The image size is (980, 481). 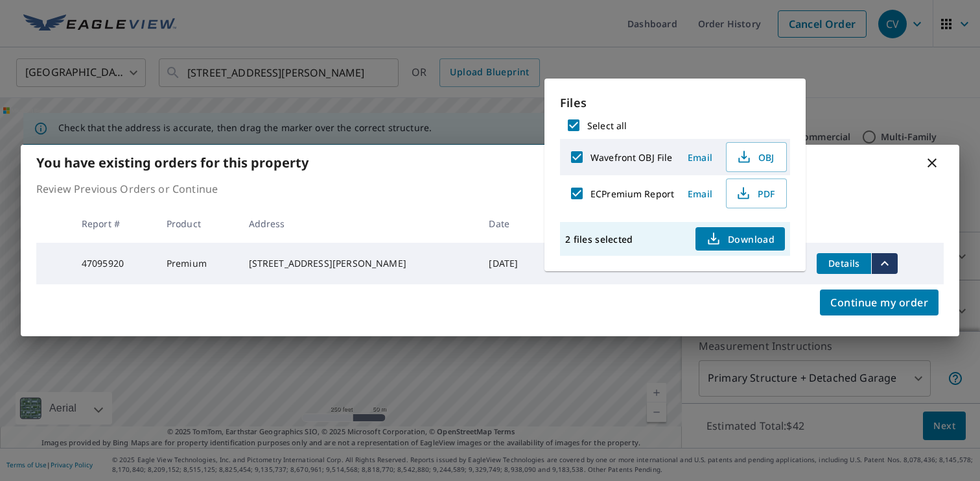 I want to click on label: Select all, so click(x=607, y=126).